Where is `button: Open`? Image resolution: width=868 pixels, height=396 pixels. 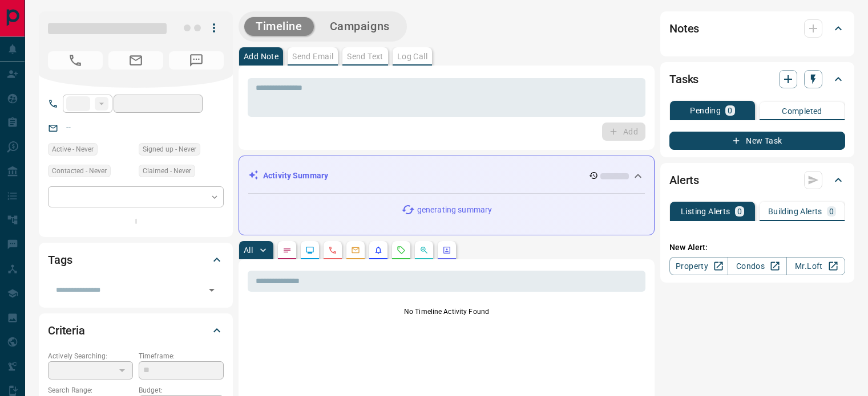
button: Open is located at coordinates (212, 290).